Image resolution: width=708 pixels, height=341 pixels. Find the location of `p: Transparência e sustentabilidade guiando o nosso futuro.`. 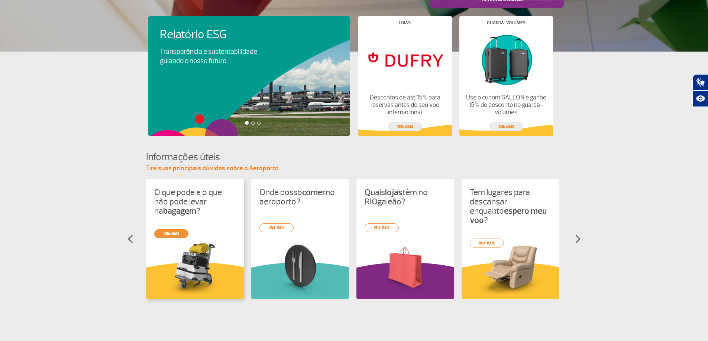

p: Transparência e sustentabilidade guiando o nosso futuro. is located at coordinates (212, 56).